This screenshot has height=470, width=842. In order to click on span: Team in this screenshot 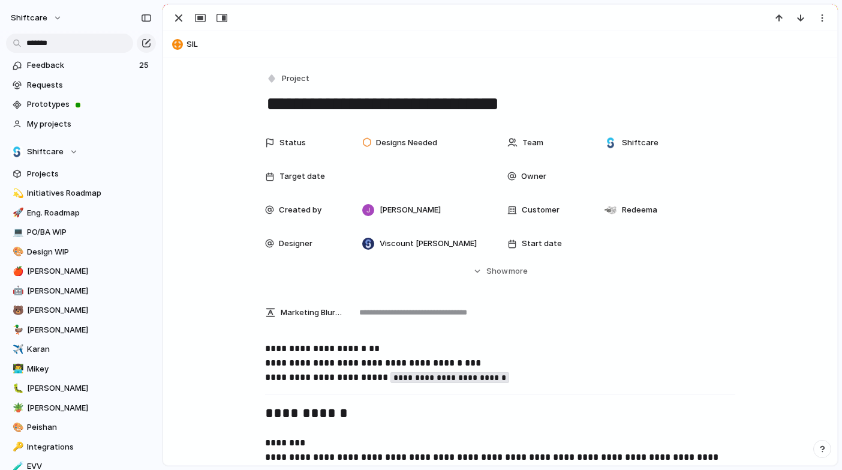, I will do `click(533, 143)`.